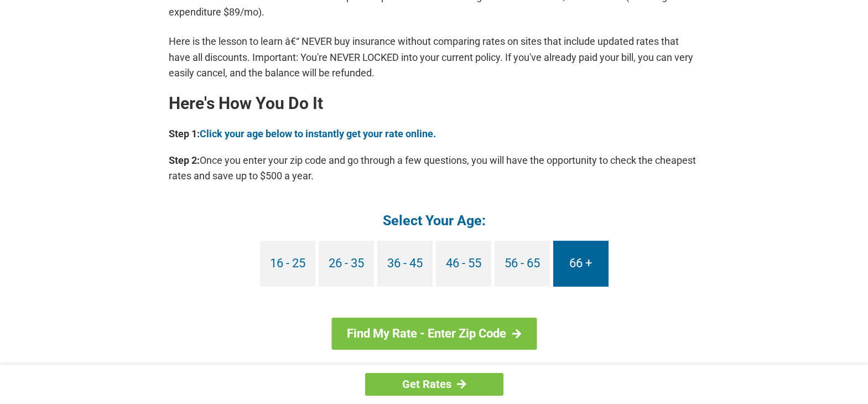  What do you see at coordinates (434, 104) in the screenshot?
I see `h2: Here's How You Do It` at bounding box center [434, 104].